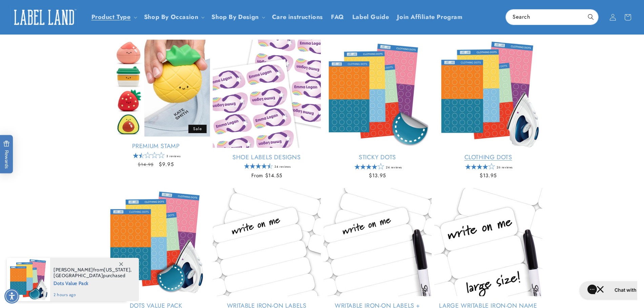 The width and height of the screenshot is (644, 308). What do you see at coordinates (171, 17) in the screenshot?
I see `span: Shop By Occasion` at bounding box center [171, 17].